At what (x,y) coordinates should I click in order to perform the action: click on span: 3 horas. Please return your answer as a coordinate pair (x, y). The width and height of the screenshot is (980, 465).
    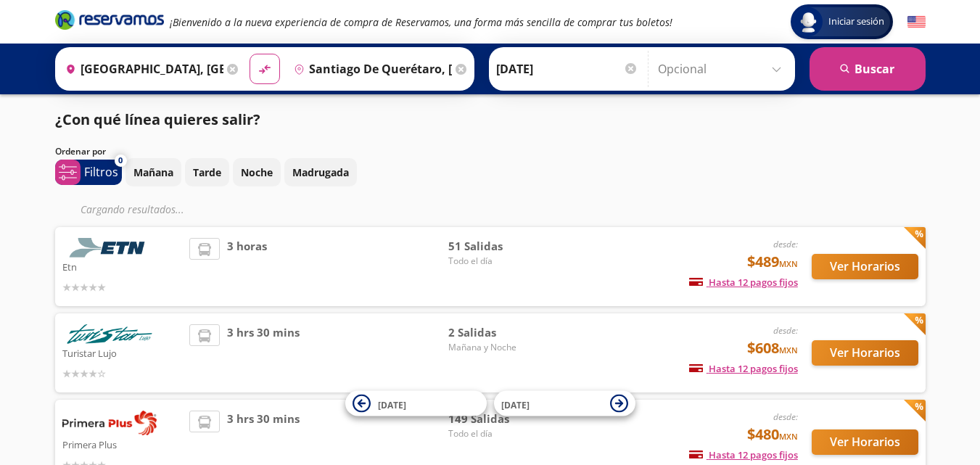
    Looking at the image, I should click on (247, 266).